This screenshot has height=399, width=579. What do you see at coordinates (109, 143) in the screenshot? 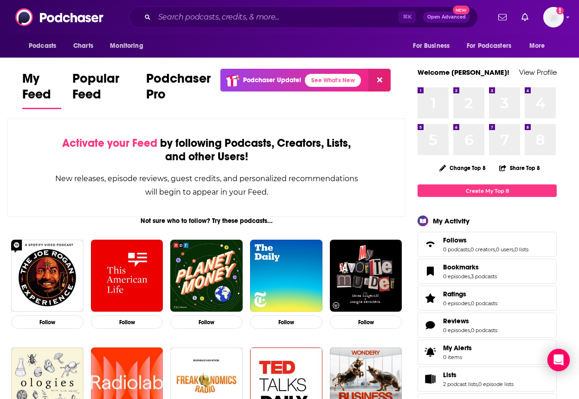
I see `span: Activate your Feed` at bounding box center [109, 143].